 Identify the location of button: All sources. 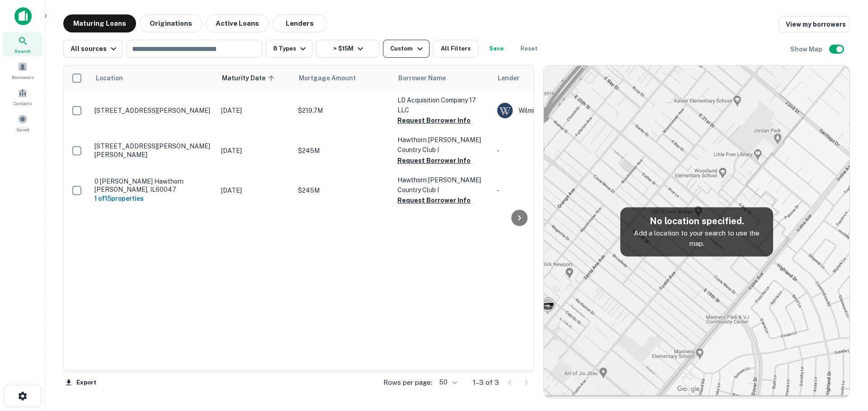
(93, 49).